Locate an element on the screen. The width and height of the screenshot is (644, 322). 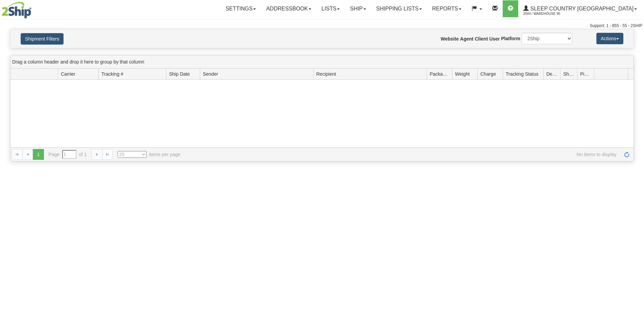
div: Support: 1 - 855 - 55 - 2SHIP is located at coordinates (322, 25).